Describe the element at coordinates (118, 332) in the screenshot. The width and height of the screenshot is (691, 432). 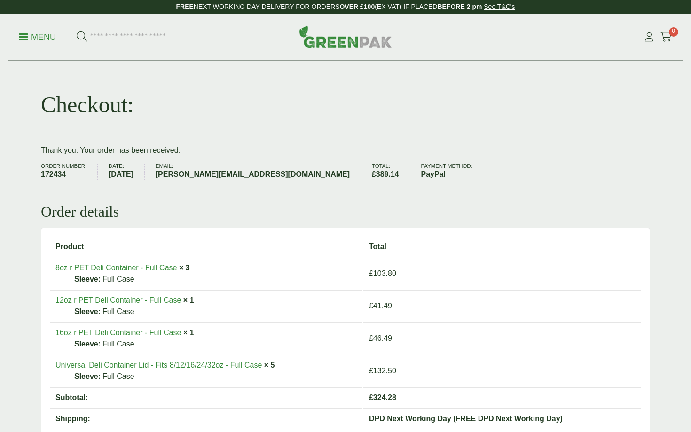
I see `a: 16oz r PET Deli Container - Full Case` at that location.